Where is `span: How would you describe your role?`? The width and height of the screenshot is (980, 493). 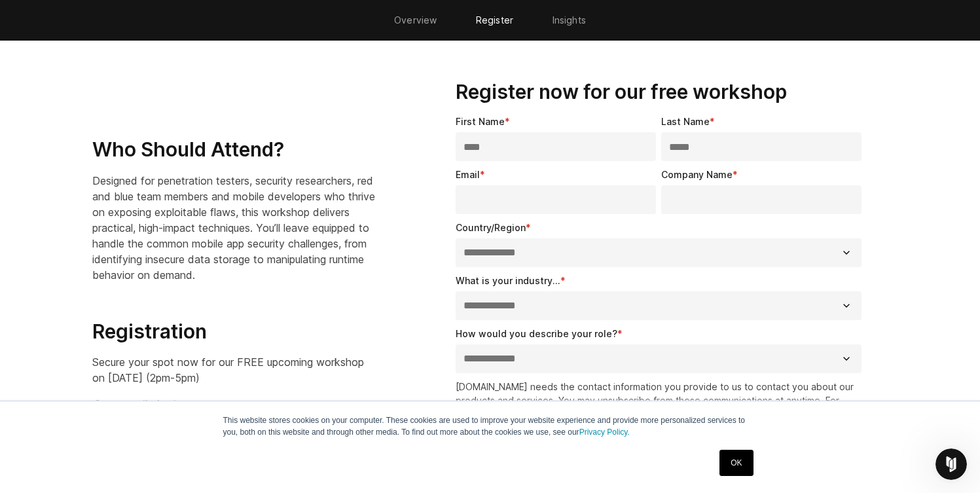 span: How would you describe your role? is located at coordinates (537, 334).